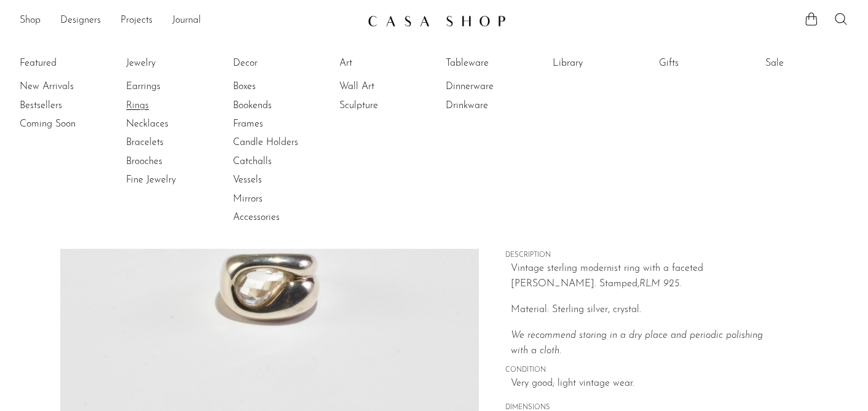 This screenshot has width=868, height=411. Describe the element at coordinates (660, 284) in the screenshot. I see `em: RLM 925.` at that location.